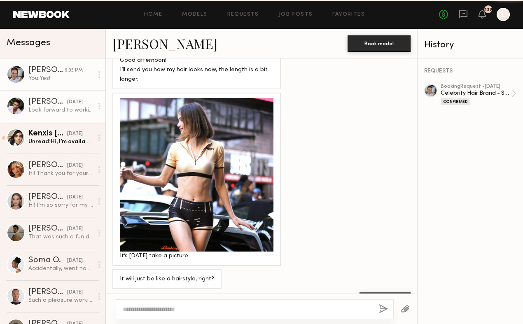 This screenshot has height=324, width=523. What do you see at coordinates (470, 71) in the screenshot?
I see `div: REQUESTS` at bounding box center [470, 71].